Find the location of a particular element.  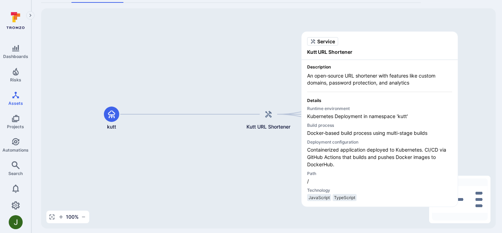

span: An open-source URL shortener with features like custom domains, password protection, and analytics is located at coordinates (380, 79).